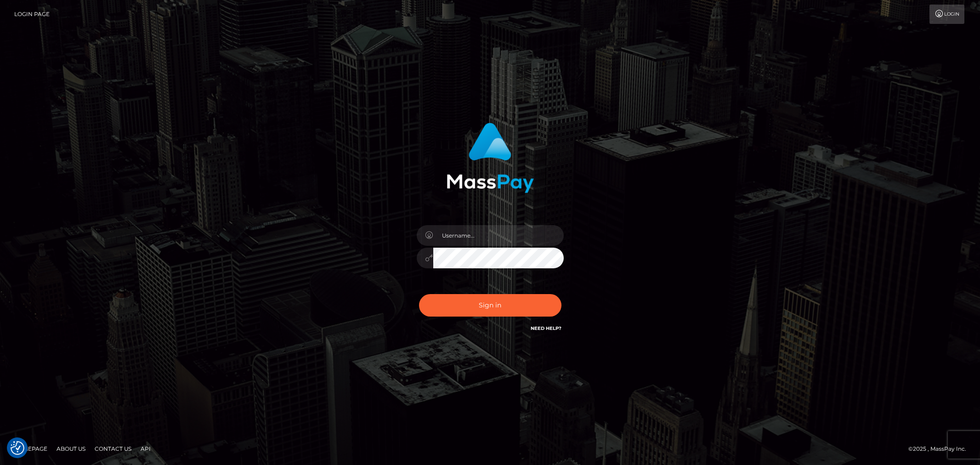  I want to click on button: Consent Preferences, so click(17, 448).